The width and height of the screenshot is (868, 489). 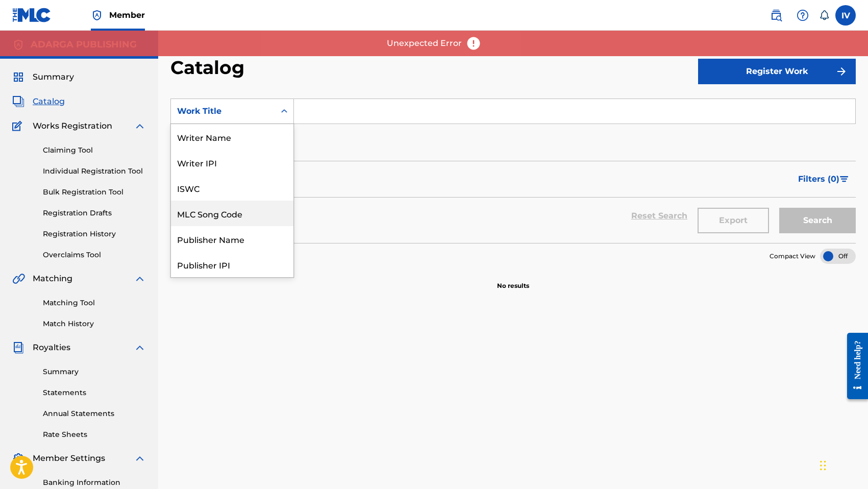 What do you see at coordinates (94, 150) in the screenshot?
I see `a: Claiming Tool` at bounding box center [94, 150].